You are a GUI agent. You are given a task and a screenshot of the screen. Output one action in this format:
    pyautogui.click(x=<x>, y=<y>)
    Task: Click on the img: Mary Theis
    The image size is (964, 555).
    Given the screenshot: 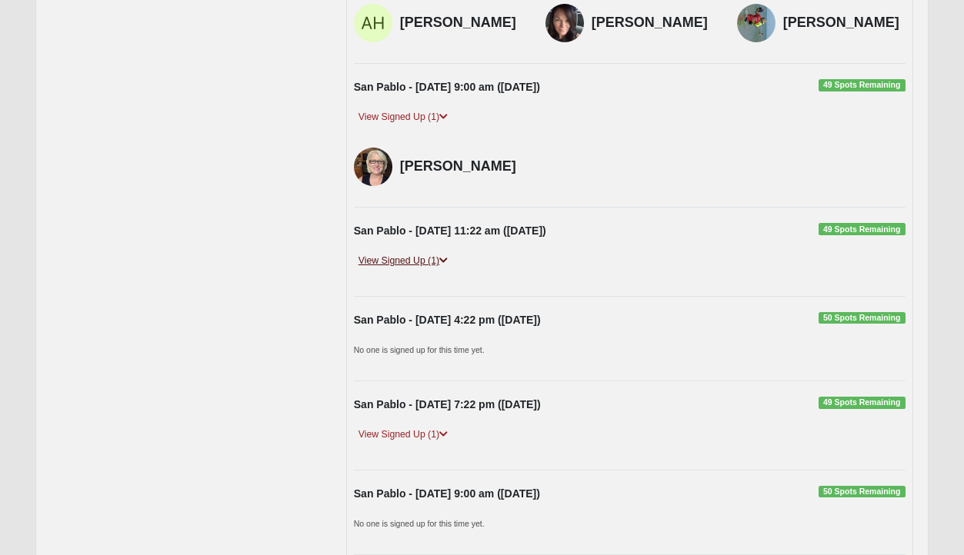 What is the action you would take?
    pyautogui.click(x=373, y=167)
    